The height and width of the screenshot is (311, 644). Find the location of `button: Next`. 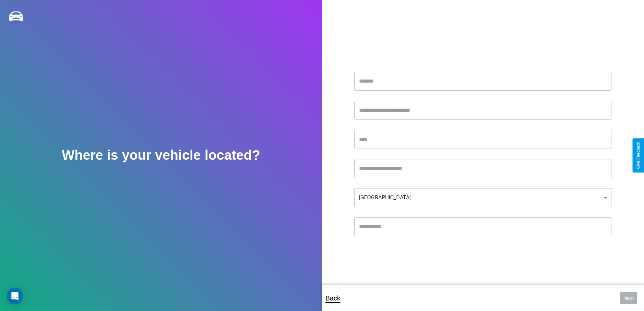

button: Next is located at coordinates (629, 298).